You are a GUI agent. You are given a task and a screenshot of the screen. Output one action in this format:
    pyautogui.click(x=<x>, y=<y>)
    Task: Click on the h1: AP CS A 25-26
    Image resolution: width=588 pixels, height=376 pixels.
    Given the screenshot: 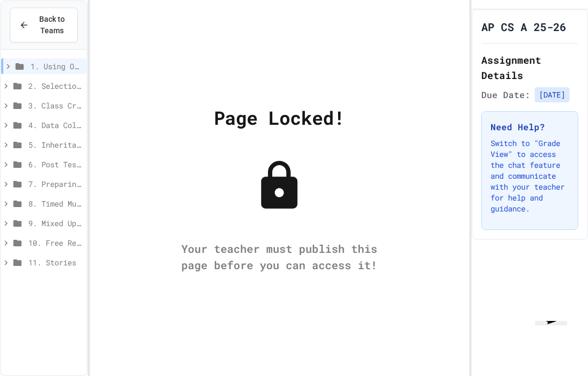 What is the action you would take?
    pyautogui.click(x=524, y=27)
    